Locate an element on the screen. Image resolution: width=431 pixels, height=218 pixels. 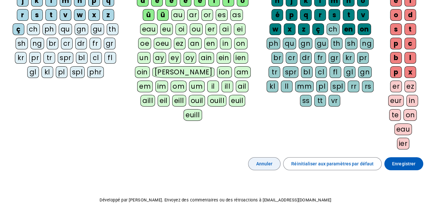
div: eill is located at coordinates (179, 101).